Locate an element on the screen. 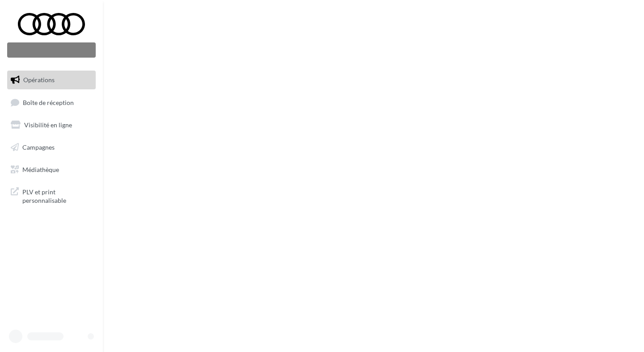  span: Opérations is located at coordinates (39, 80).